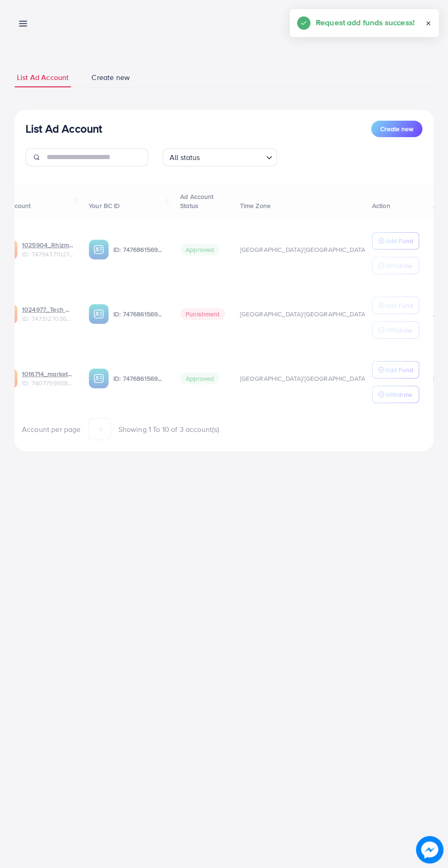 The width and height of the screenshot is (448, 868). What do you see at coordinates (64, 129) in the screenshot?
I see `h3: List Ad Account` at bounding box center [64, 129].